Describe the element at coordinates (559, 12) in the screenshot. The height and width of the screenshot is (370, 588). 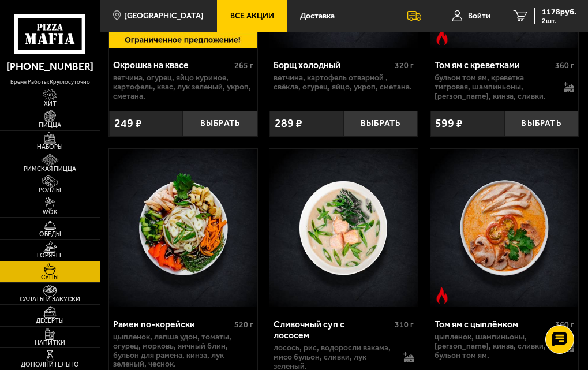
I see `span: 1178 руб.` at that location.